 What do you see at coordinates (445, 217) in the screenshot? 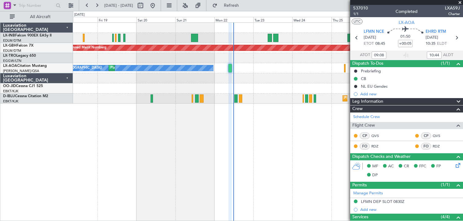
I see `span: (4/4)` at bounding box center [445, 217].